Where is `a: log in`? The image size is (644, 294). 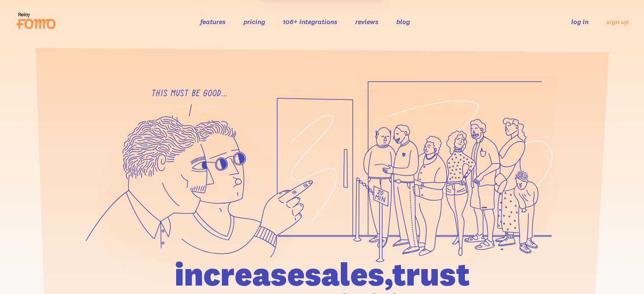
a: log in is located at coordinates (579, 21).